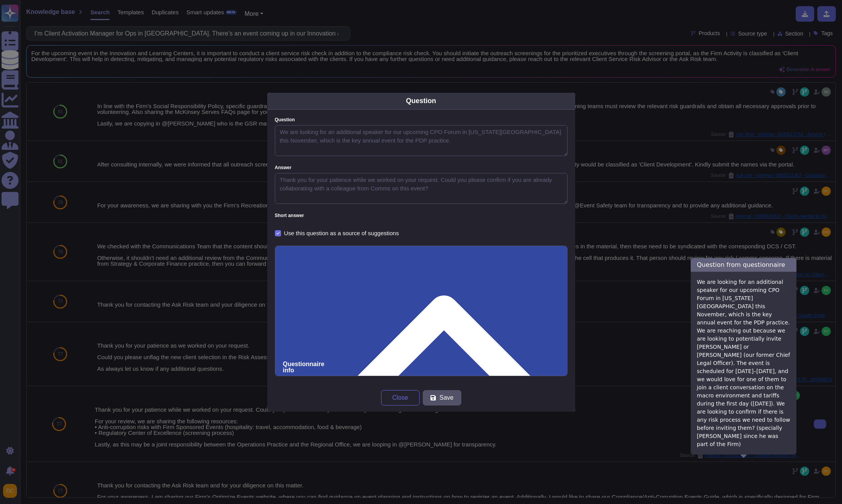 The image size is (842, 504). I want to click on label: Short answer, so click(421, 215).